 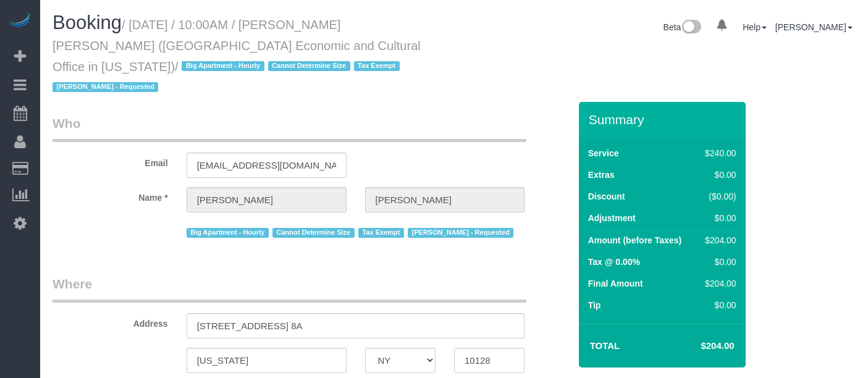 I want to click on input: Zip Code, so click(x=489, y=360).